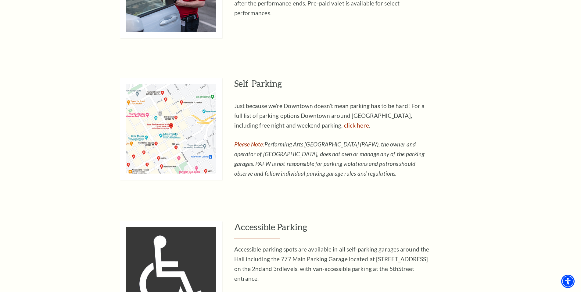 This screenshot has width=581, height=292. What do you see at coordinates (279, 269) in the screenshot?
I see `sup: rd` at bounding box center [279, 269].